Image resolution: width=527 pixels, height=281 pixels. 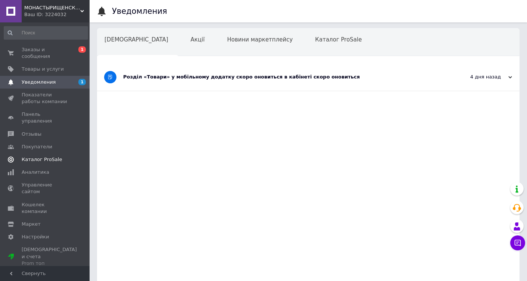 What do you see at coordinates (45, 188) in the screenshot?
I see `span: Управление сайтом` at bounding box center [45, 188].